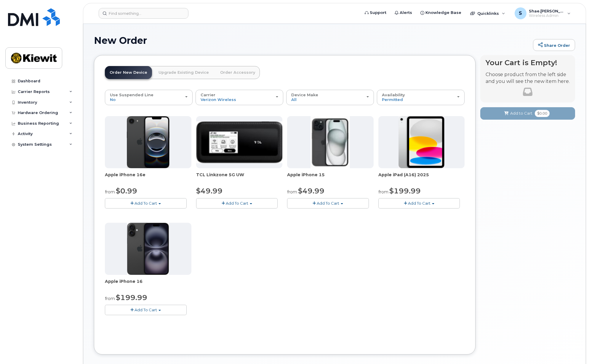 The image size is (589, 364). Describe the element at coordinates (148, 284) in the screenshot. I see `span: Apple iPhone 16` at that location.